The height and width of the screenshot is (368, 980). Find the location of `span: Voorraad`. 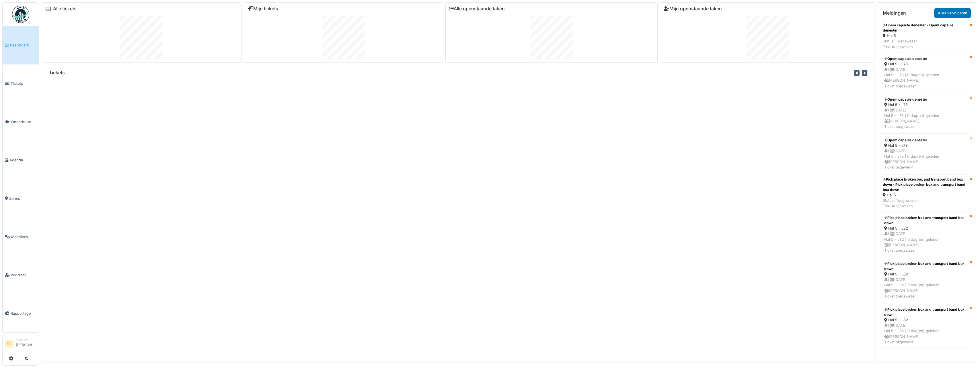

span: Voorraad is located at coordinates (23, 275).